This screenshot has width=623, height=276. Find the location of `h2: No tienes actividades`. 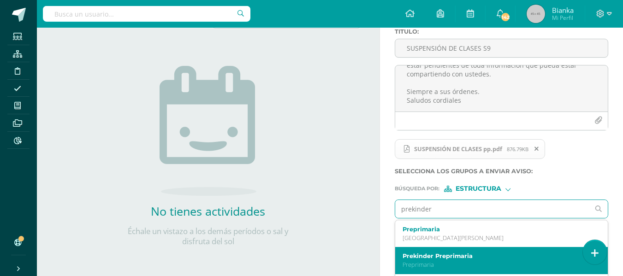

h2: No tienes actividades is located at coordinates (208, 211).